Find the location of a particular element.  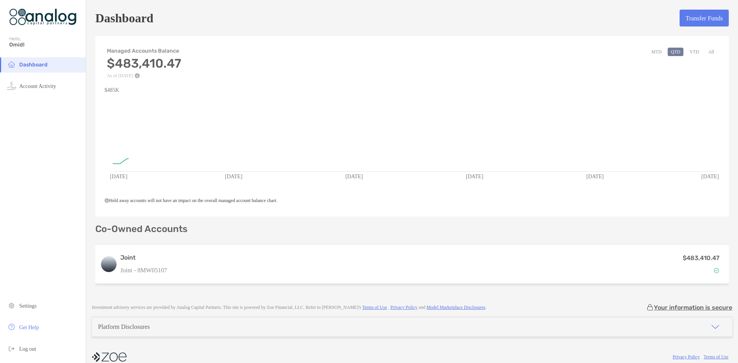

a: Model Marketplace Disclosures is located at coordinates (456, 308).